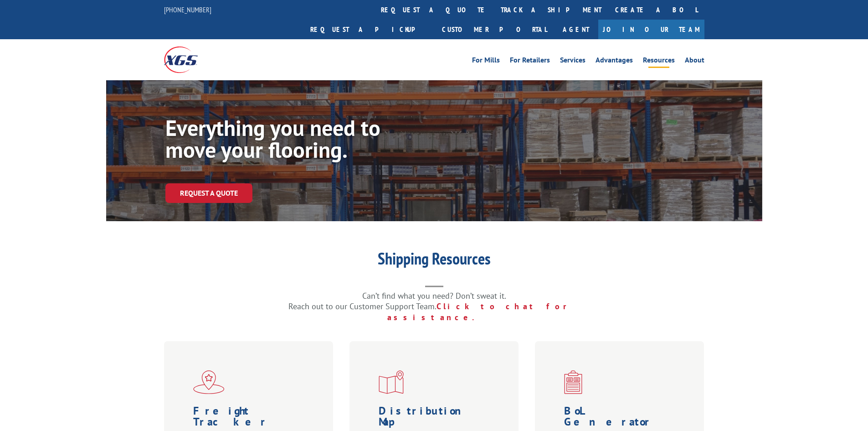 The height and width of the screenshot is (431, 868). I want to click on a: Resources, so click(659, 62).